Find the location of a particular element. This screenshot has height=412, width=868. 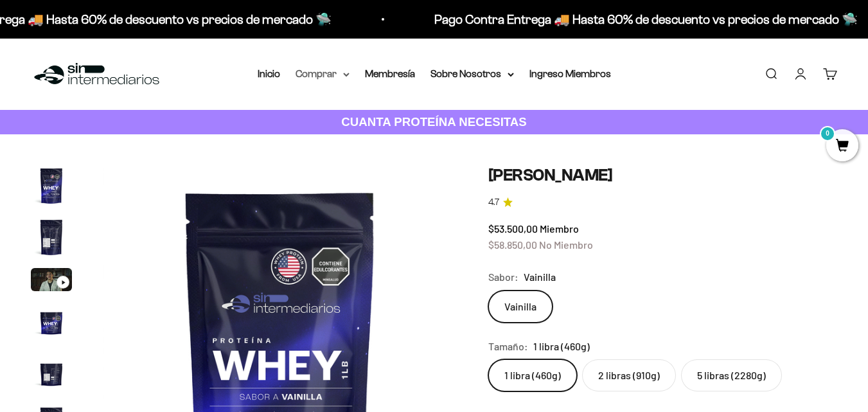

button: Ir al artículo 2 is located at coordinates (51, 239).